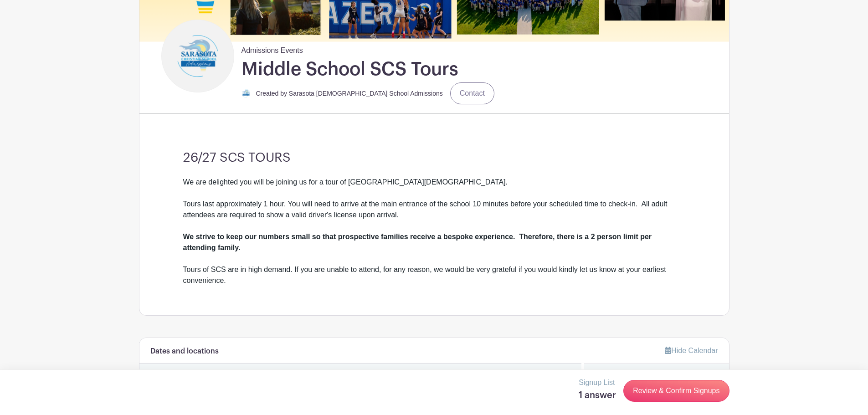 This screenshot has height=415, width=868. Describe the element at coordinates (598, 396) in the screenshot. I see `h5: 1 answer` at that location.